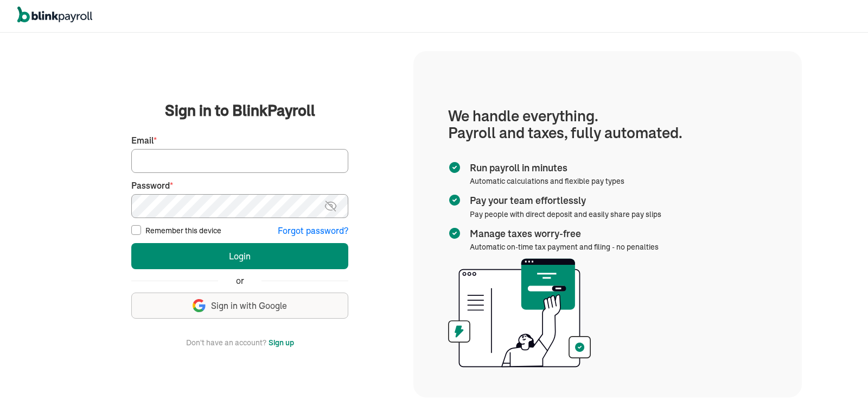  Describe the element at coordinates (564, 246) in the screenshot. I see `span: Automatic on-time tax payment and filing - no penalties` at that location.